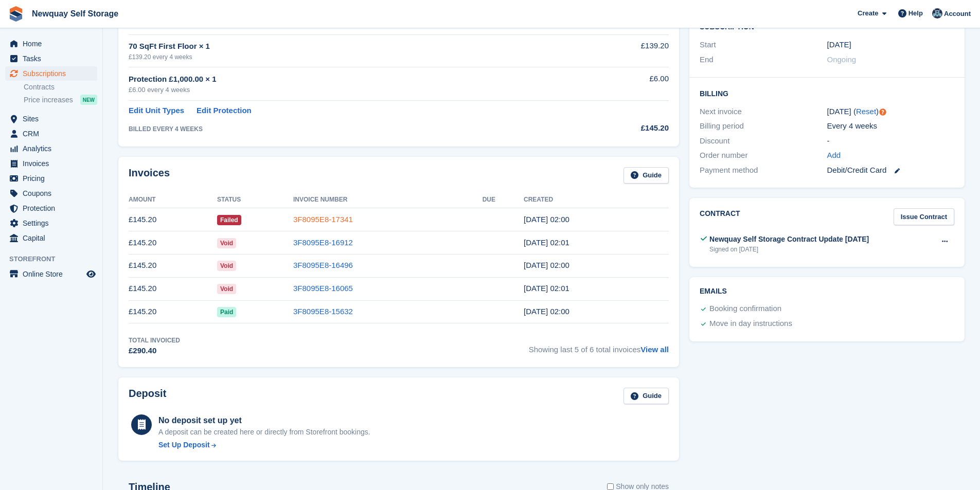  Describe the element at coordinates (227, 312) in the screenshot. I see `span: Paid` at that location.